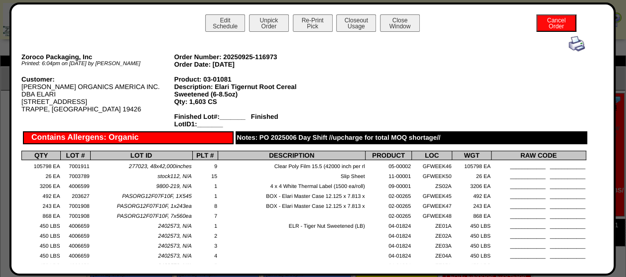  Describe the element at coordinates (250, 102) in the screenshot. I see `div: Qty: 1,603 CS` at that location.